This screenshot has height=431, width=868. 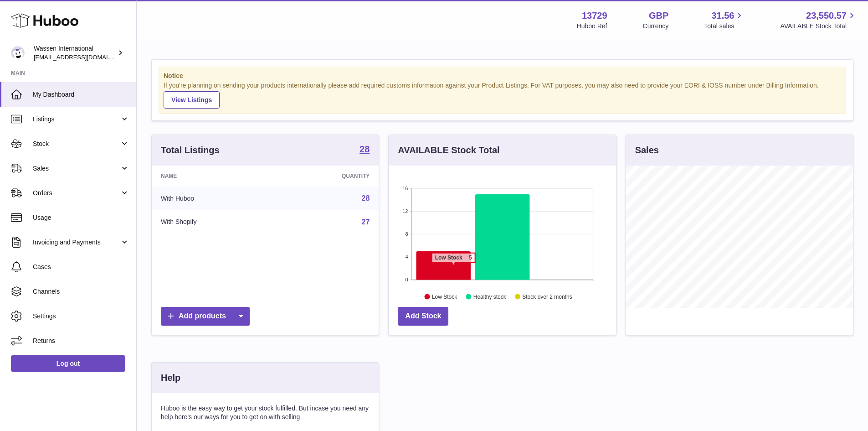 I want to click on a: 23,550.57 AVAILABLE Stock Total, so click(x=818, y=20).